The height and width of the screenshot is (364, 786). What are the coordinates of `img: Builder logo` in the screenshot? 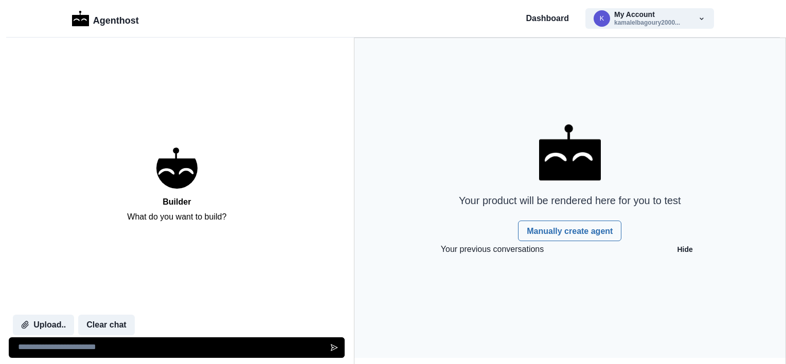 It's located at (177, 168).